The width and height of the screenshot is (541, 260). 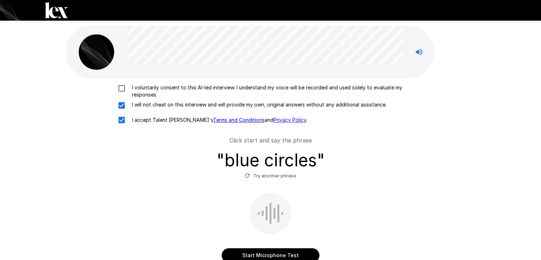 What do you see at coordinates (419, 52) in the screenshot?
I see `button: Stop reading questions aloud` at bounding box center [419, 52].